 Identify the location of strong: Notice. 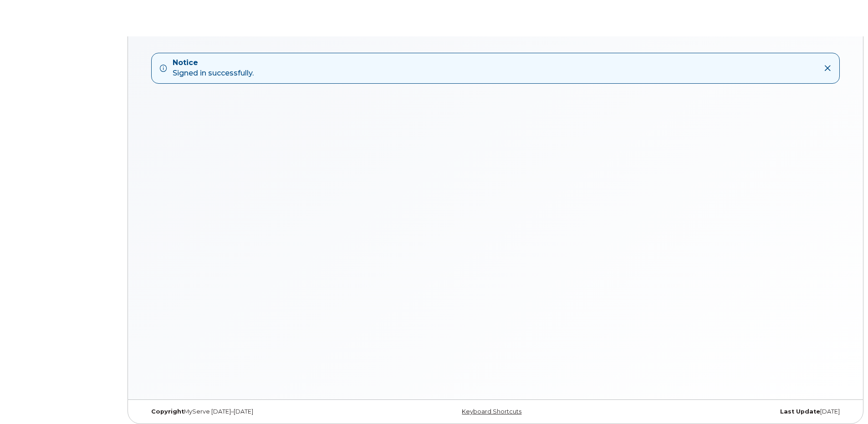
(213, 63).